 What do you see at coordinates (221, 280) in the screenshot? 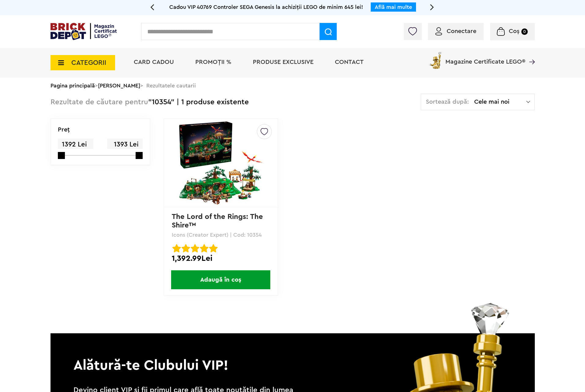
I see `a: Adaugă în coș` at bounding box center [221, 280].